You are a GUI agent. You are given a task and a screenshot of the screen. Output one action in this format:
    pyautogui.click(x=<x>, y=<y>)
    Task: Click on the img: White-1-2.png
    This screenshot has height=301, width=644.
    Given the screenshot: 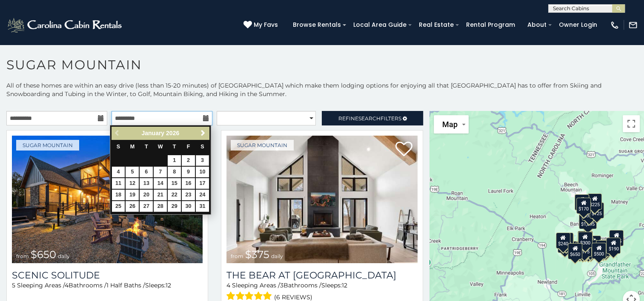 What is the action you would take?
    pyautogui.click(x=65, y=25)
    